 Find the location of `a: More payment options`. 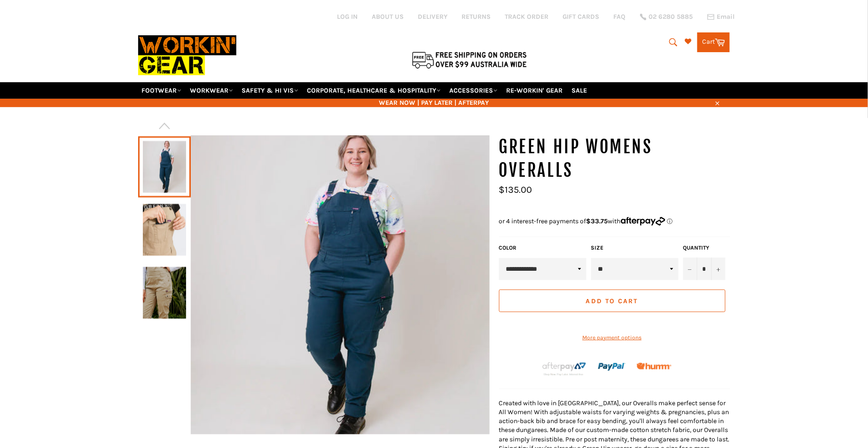

a: More payment options is located at coordinates (613, 337).